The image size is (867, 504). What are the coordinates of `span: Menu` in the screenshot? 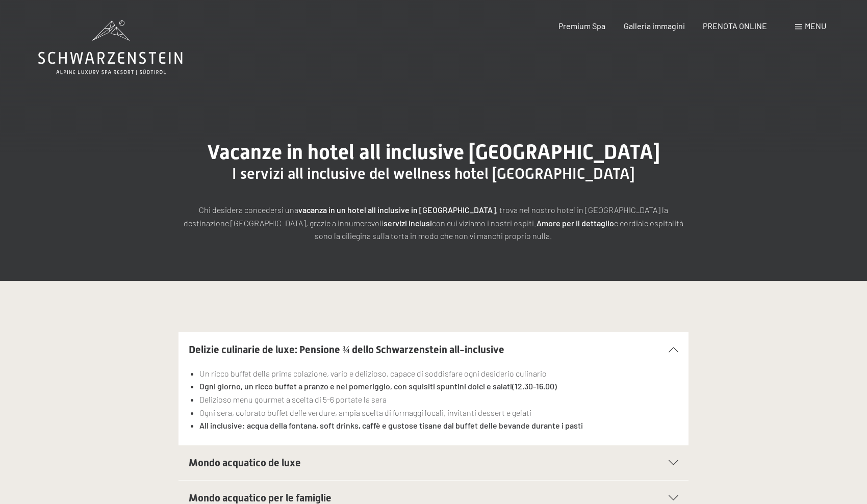 It's located at (816, 26).